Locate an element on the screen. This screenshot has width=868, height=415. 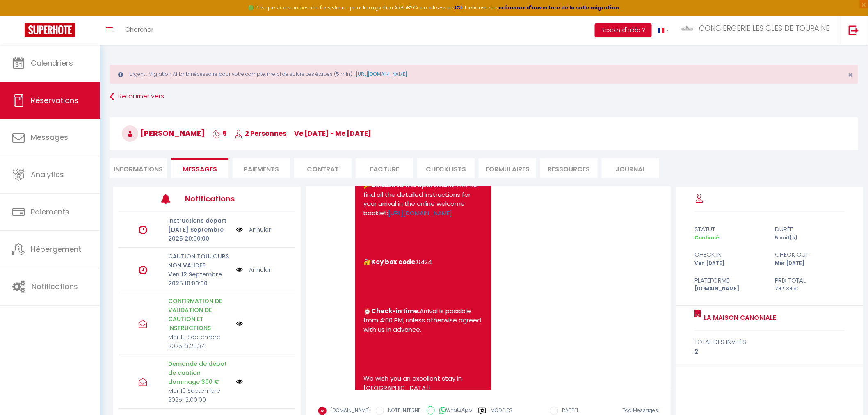
p: Demande de dépot de caution dommage 300 € is located at coordinates (200, 372).